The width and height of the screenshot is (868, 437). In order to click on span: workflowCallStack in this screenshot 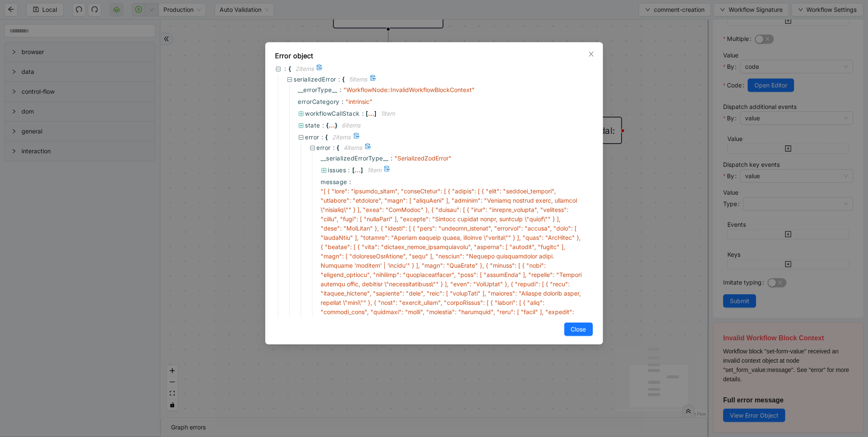, I will do `click(333, 113)`.